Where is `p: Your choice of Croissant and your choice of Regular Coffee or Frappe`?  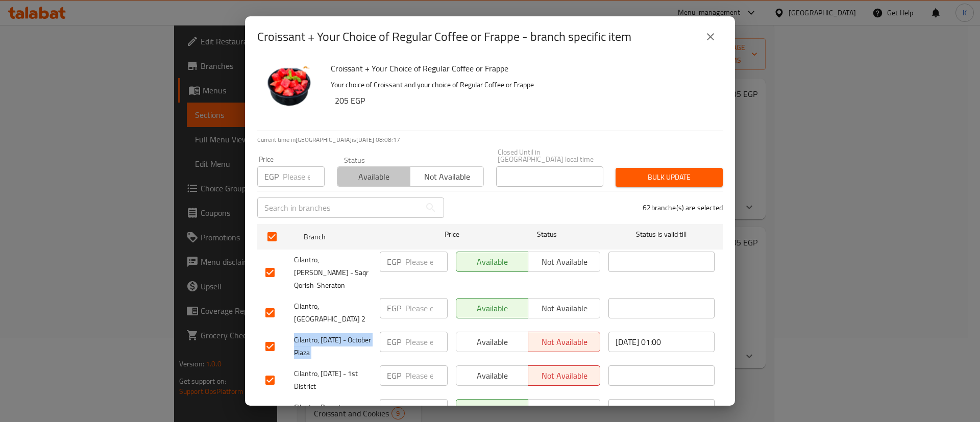
p: Your choice of Croissant and your choice of Regular Coffee or Frappe is located at coordinates (523, 85).